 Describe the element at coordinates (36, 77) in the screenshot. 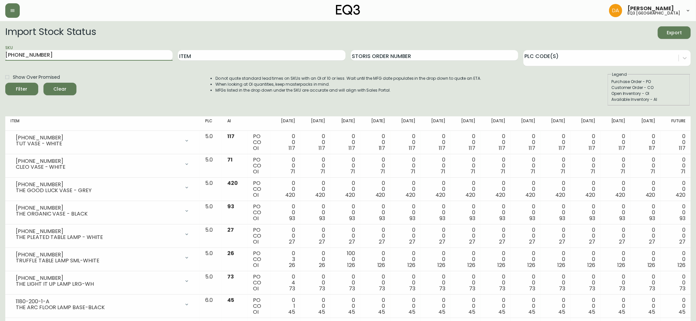

I see `span: Show Over Promised` at that location.